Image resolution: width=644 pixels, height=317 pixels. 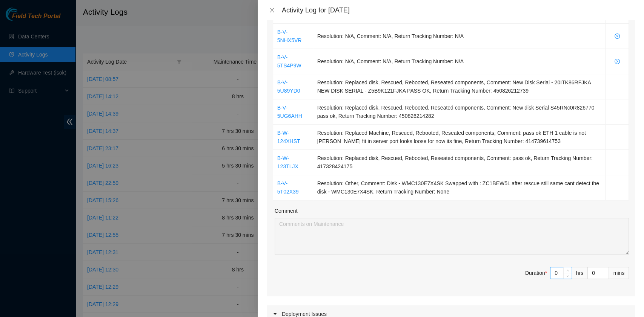 What do you see at coordinates (289, 61) in the screenshot?
I see `a: B-V-5TS4P9W` at bounding box center [289, 61].